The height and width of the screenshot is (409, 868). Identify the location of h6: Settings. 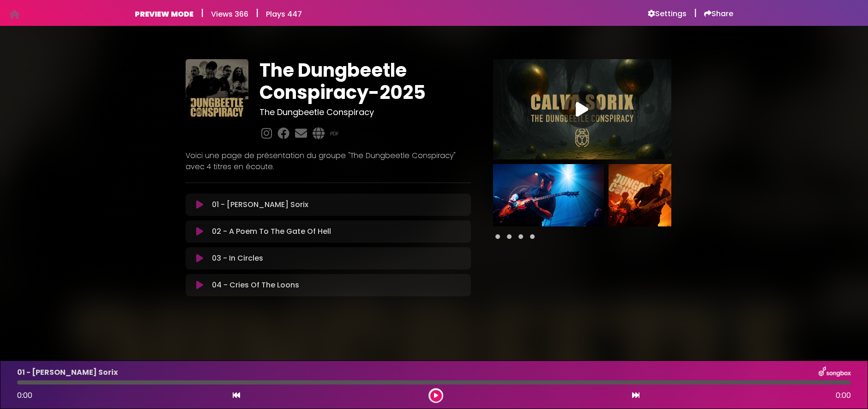
(668, 14).